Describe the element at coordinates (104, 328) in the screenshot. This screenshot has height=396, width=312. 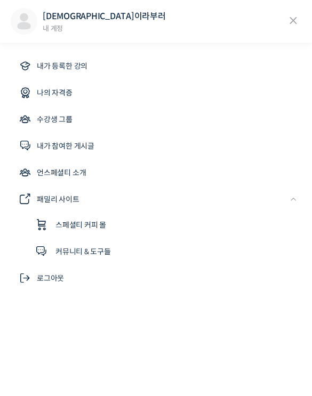
I see `span: 대화` at that location.